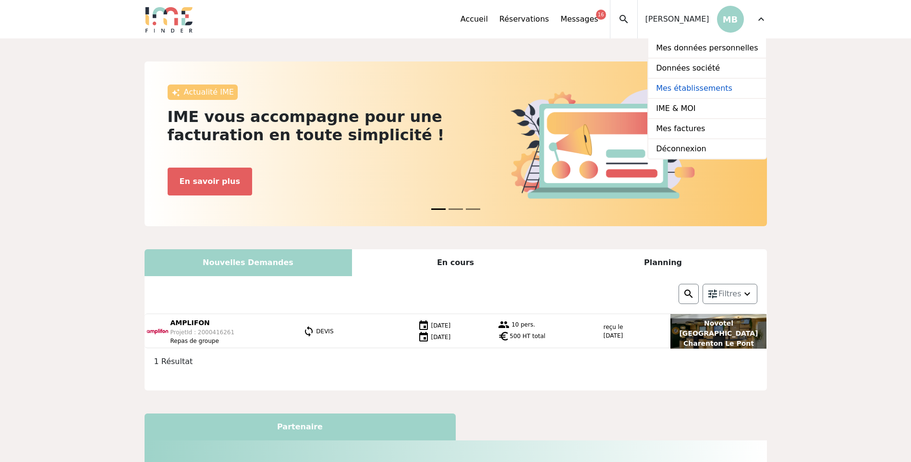 The height and width of the screenshot is (462, 911). What do you see at coordinates (603, 144) in the screenshot?
I see `img: actu.png` at bounding box center [603, 144].